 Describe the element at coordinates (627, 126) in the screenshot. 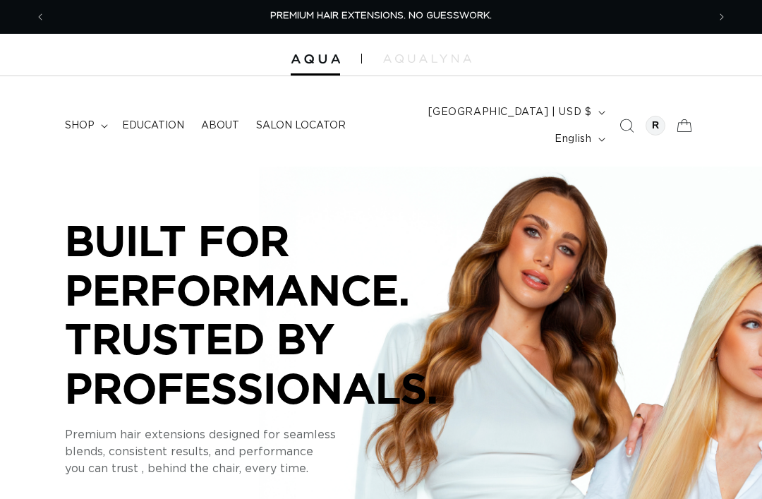

I see `summary: Search` at that location.